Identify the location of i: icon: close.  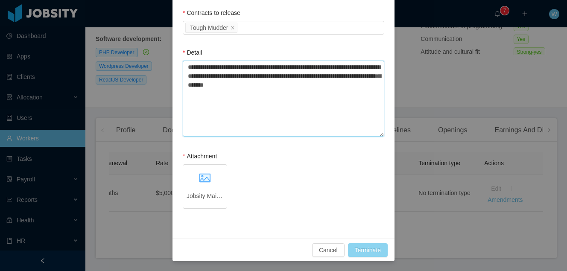
(233, 28).